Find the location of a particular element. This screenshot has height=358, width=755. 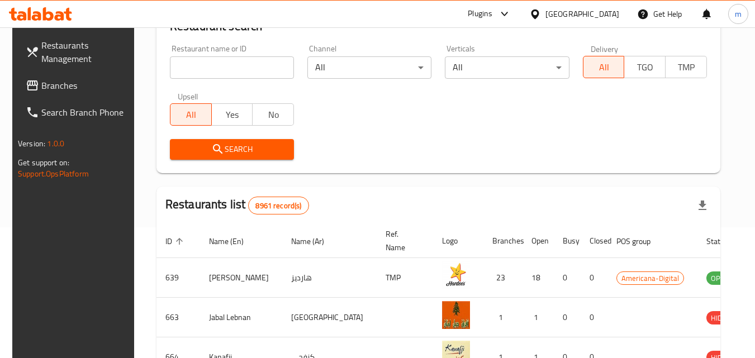

span: 8961 record(s) is located at coordinates (278, 206).